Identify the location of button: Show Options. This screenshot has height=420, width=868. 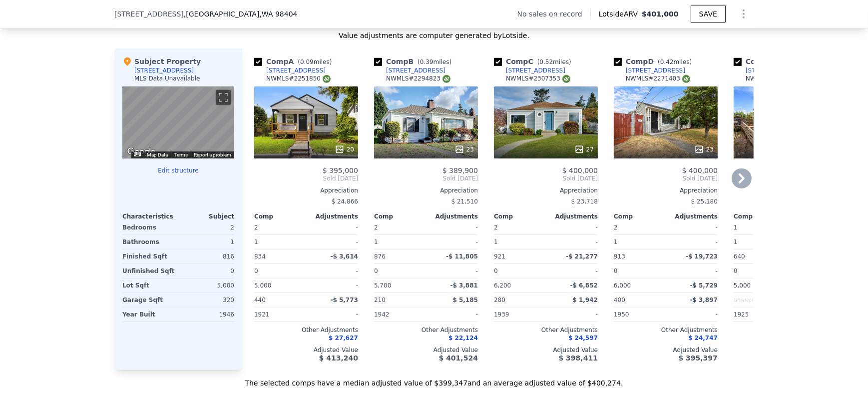
(744, 14).